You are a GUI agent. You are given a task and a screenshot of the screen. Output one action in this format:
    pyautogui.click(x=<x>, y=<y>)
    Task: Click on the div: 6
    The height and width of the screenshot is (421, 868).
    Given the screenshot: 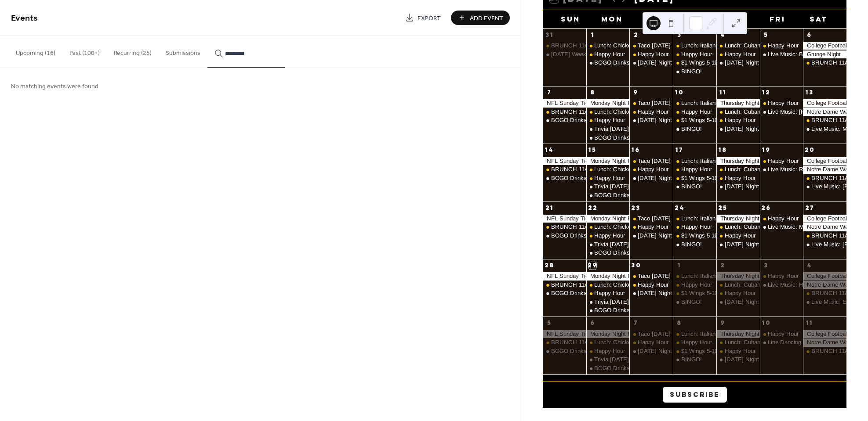 What is the action you would take?
    pyautogui.click(x=593, y=323)
    